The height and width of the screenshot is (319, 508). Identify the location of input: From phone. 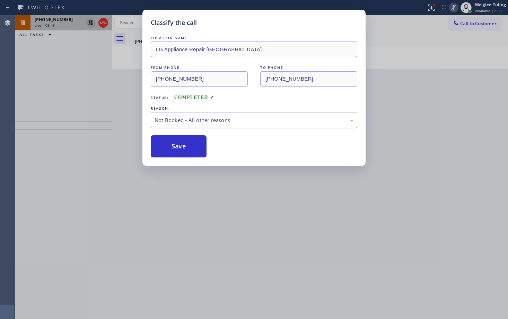
(199, 79).